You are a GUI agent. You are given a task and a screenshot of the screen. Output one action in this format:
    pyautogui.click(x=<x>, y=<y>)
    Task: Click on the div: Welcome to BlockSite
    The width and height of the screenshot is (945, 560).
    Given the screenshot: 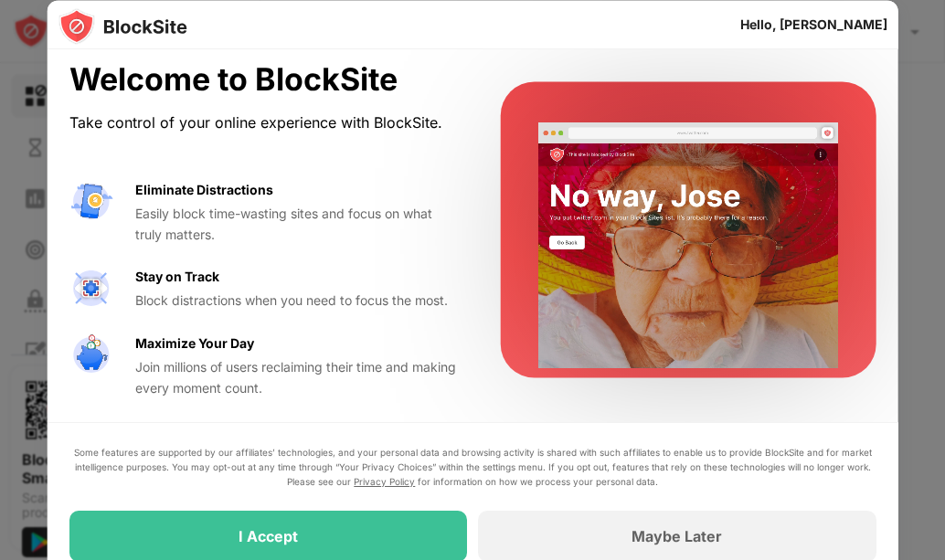 What is the action you would take?
    pyautogui.click(x=263, y=80)
    